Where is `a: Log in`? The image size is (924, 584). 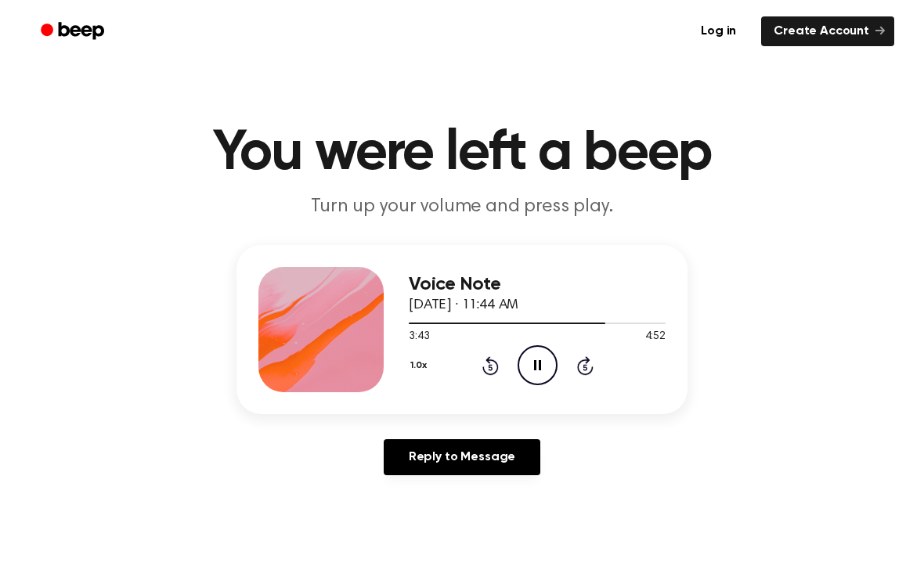
a: Log in is located at coordinates (718, 32).